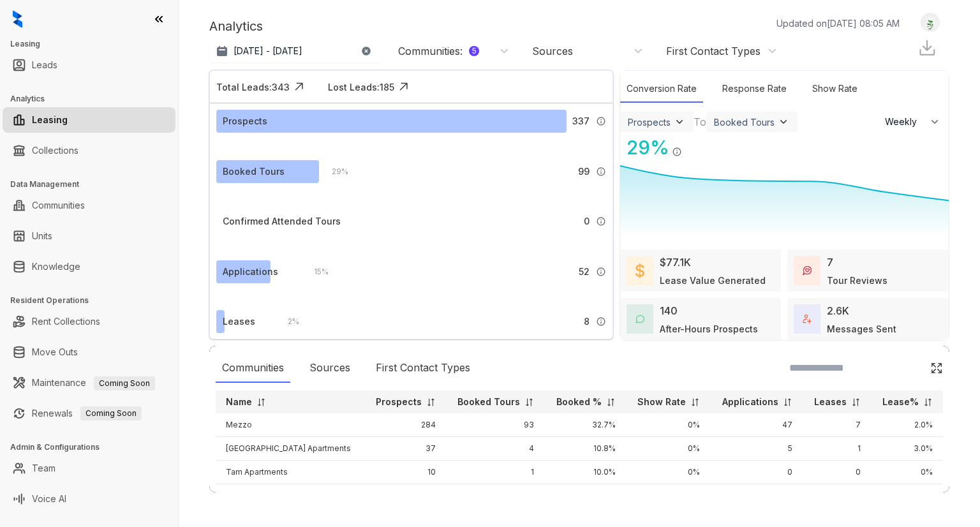 The image size is (980, 527). Describe the element at coordinates (290, 496) in the screenshot. I see `td: Napoli Apartments` at that location.